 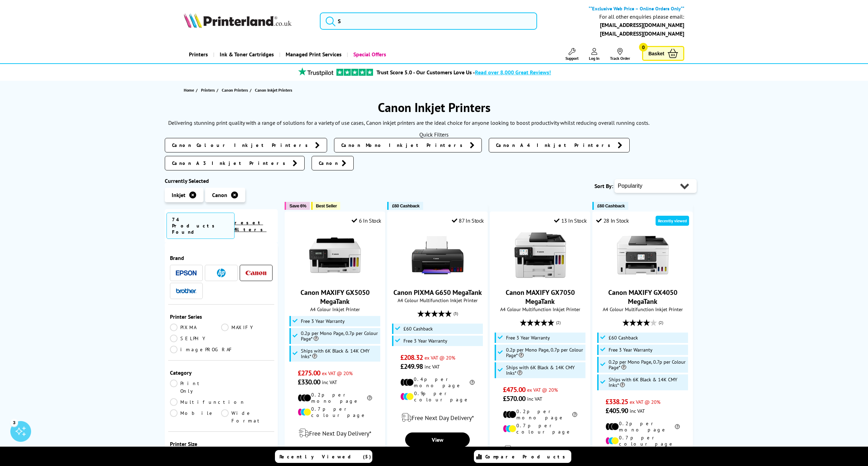 What do you see at coordinates (186, 273) in the screenshot?
I see `a: Epson` at bounding box center [186, 273].